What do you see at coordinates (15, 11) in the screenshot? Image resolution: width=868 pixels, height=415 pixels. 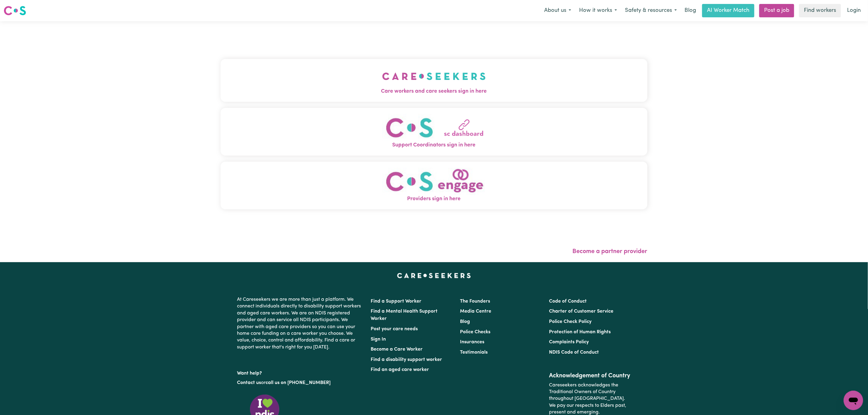 I see `img: Careseekers logo` at bounding box center [15, 11].